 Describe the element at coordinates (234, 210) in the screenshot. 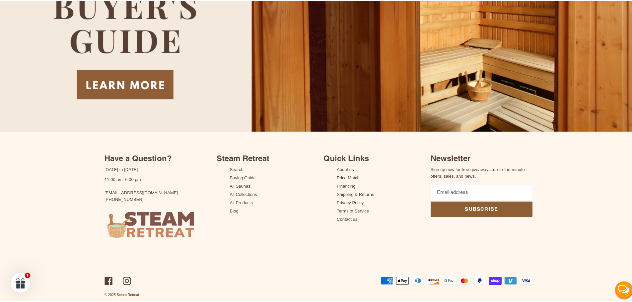

I see `a: Blog` at that location.